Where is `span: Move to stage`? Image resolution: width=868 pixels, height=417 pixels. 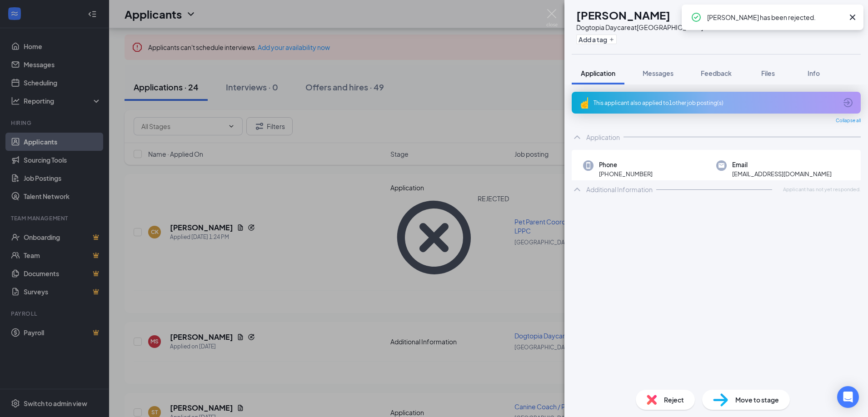 span: Move to stage is located at coordinates (757, 400).